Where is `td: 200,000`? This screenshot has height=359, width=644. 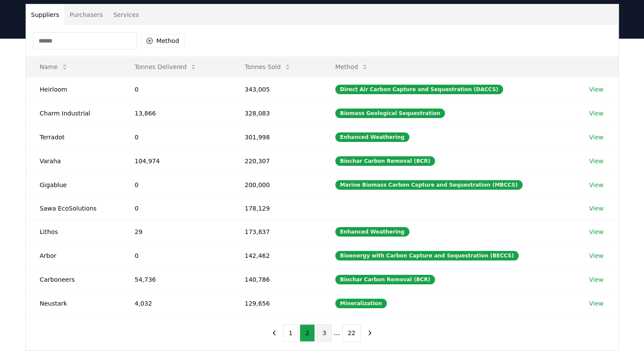
td: 200,000 is located at coordinates (275, 184).